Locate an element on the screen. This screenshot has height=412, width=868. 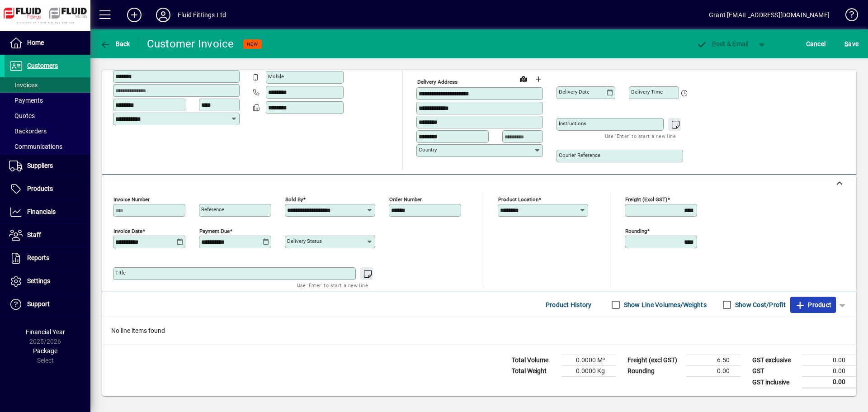
td: Total Volume is located at coordinates (534, 361).